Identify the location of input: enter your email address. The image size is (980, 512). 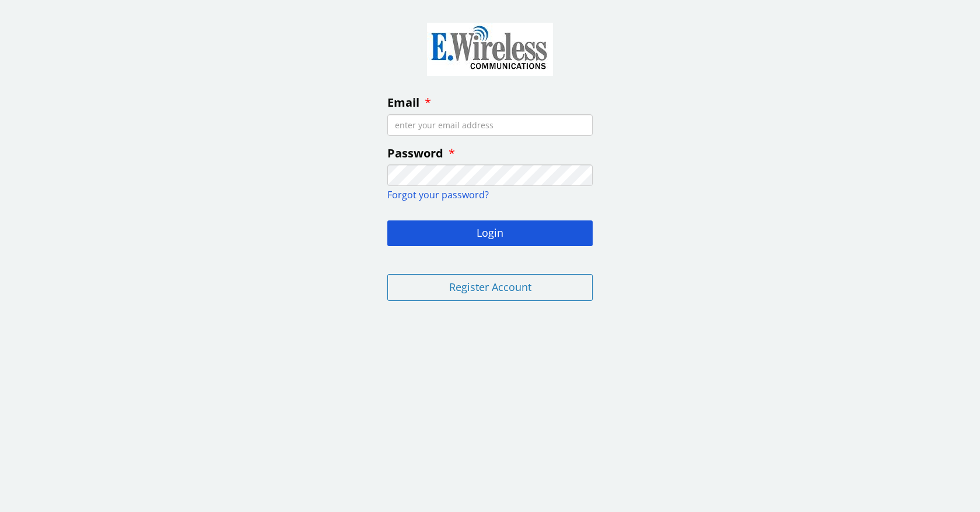
(490, 125).